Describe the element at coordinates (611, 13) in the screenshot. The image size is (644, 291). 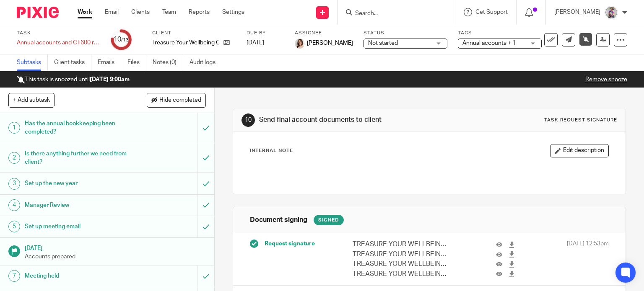
I see `img: DBTieDye.jpg` at that location.